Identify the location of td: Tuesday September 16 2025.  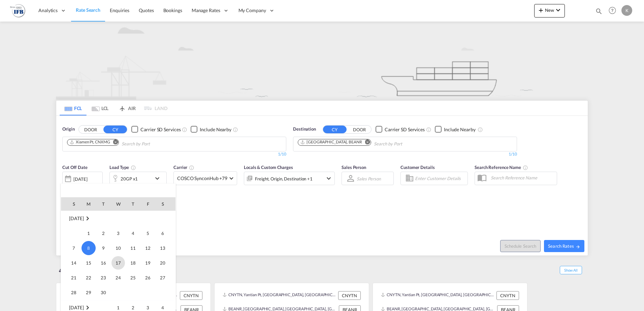
(103, 263).